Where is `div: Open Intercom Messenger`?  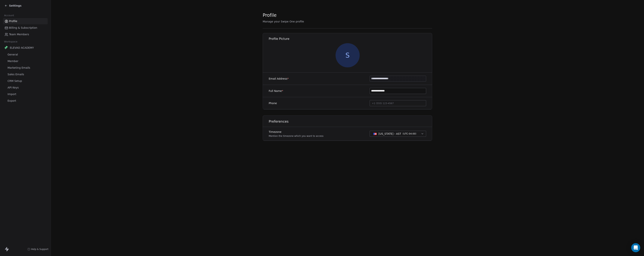 div: Open Intercom Messenger is located at coordinates (636, 248).